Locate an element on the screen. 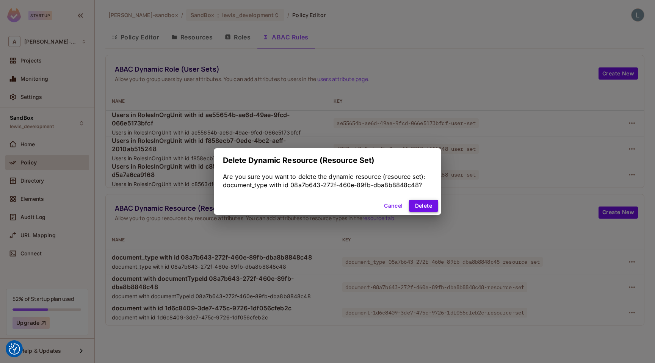  div: Are you sure you want to delete the dynamic resource (resource set): document_type with id 08a7b6... is located at coordinates (328, 181).